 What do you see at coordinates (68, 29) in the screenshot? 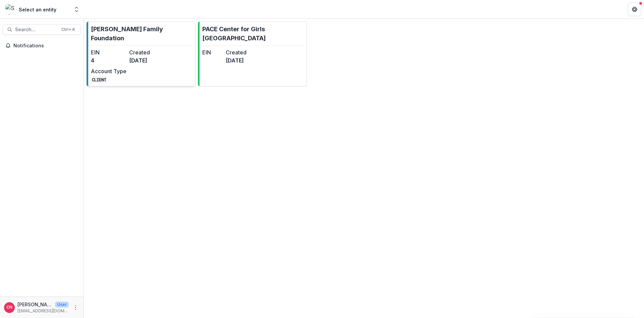
I see `div: Ctrl + K` at bounding box center [68, 29].